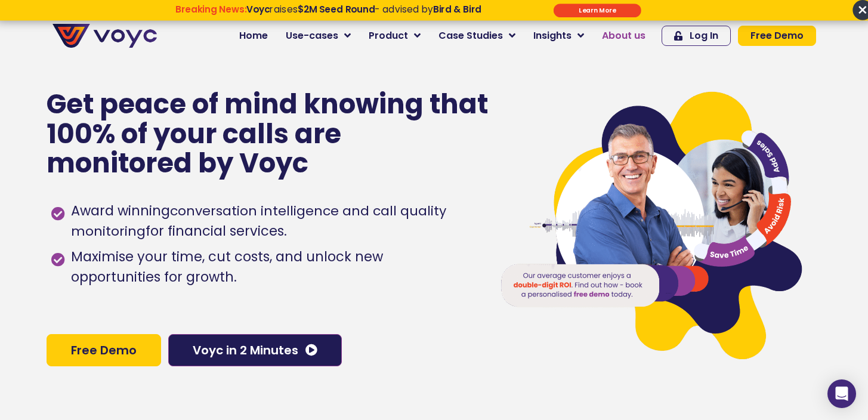  What do you see at coordinates (105, 36) in the screenshot?
I see `img: voyc-full-logo` at bounding box center [105, 36].